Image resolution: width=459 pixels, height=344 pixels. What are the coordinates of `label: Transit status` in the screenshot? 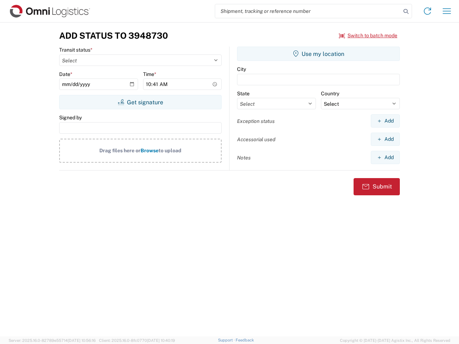 It's located at (76, 50).